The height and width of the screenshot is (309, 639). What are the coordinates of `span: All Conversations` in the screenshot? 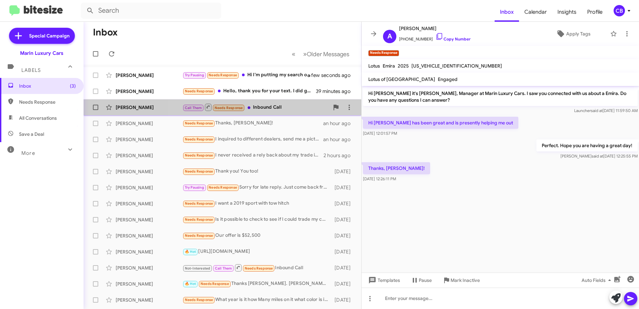 It's located at (38, 118).